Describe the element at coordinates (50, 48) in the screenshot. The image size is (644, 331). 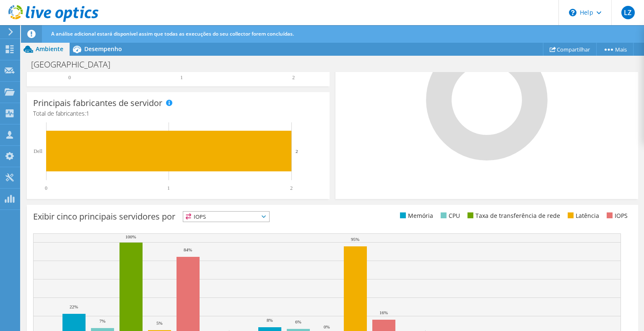
I see `span: Ambiente` at that location.